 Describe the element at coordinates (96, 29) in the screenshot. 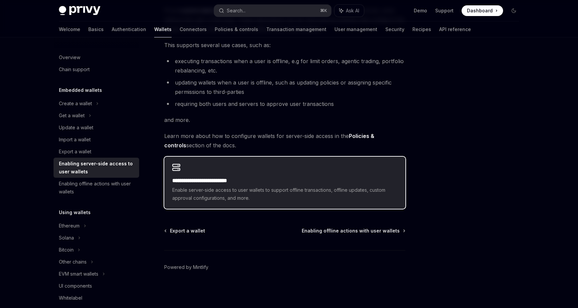

I see `a: Basics` at that location.